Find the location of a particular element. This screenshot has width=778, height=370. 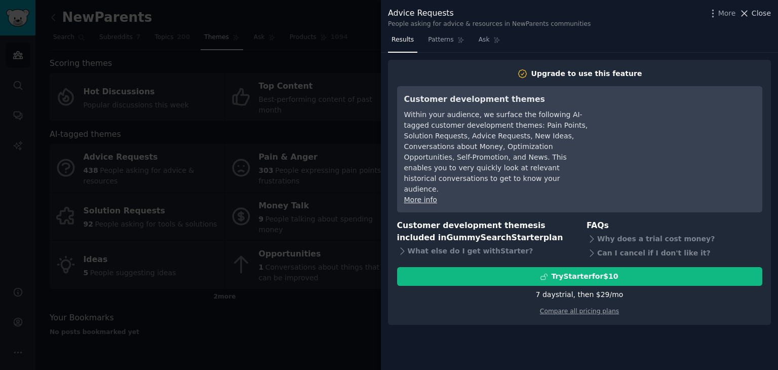

h3: Customer development themes is located at coordinates (497, 99).